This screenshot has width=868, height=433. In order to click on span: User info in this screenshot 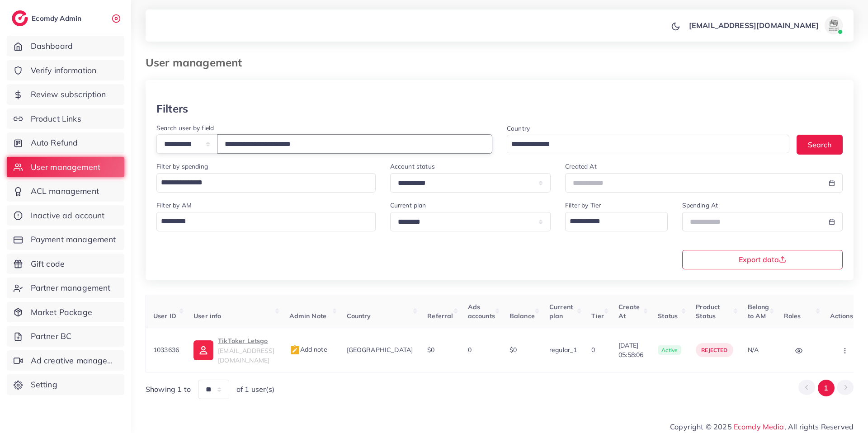, I will do `click(207, 316)`.